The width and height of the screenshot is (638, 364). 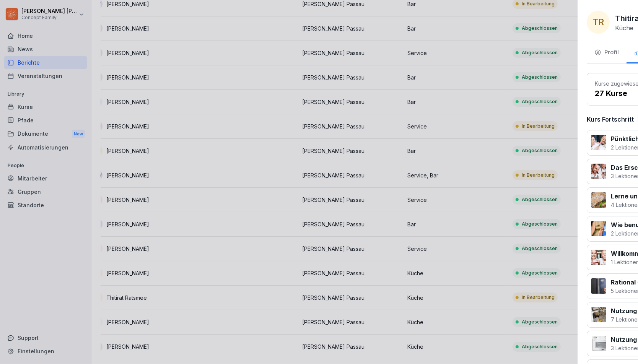 I want to click on p: Küche, so click(x=624, y=28).